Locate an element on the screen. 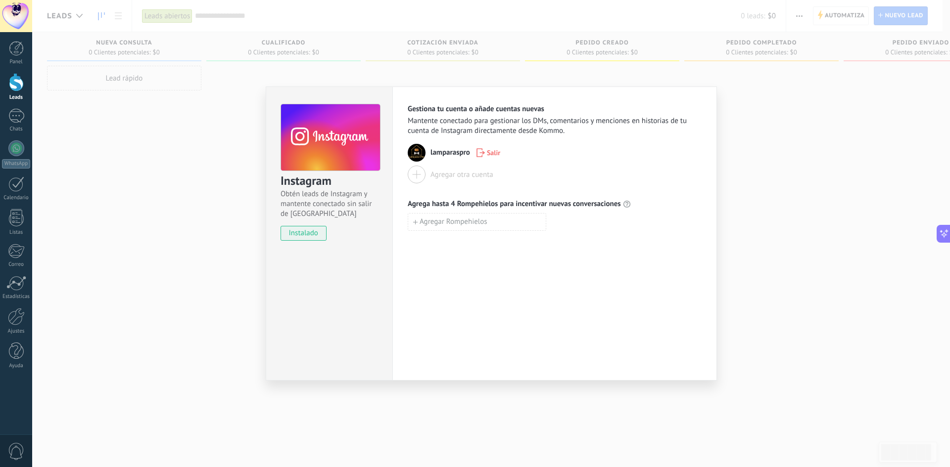  div: Ayuda is located at coordinates (16, 366).